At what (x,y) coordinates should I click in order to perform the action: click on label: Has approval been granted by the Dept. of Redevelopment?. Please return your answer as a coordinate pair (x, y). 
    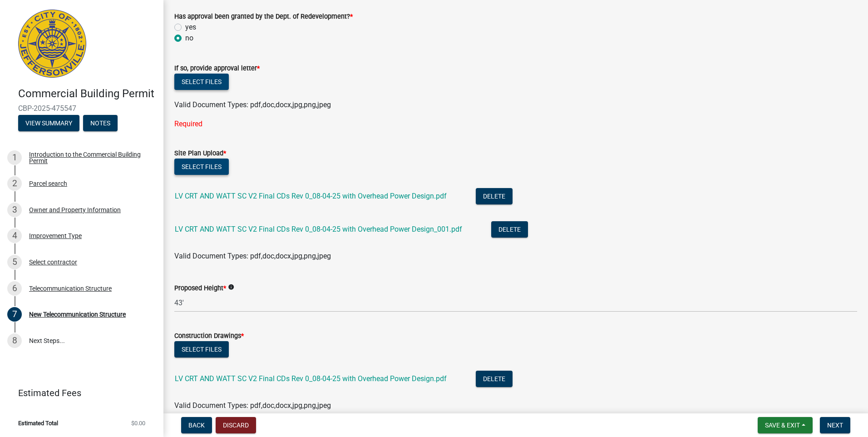
    Looking at the image, I should click on (263, 17).